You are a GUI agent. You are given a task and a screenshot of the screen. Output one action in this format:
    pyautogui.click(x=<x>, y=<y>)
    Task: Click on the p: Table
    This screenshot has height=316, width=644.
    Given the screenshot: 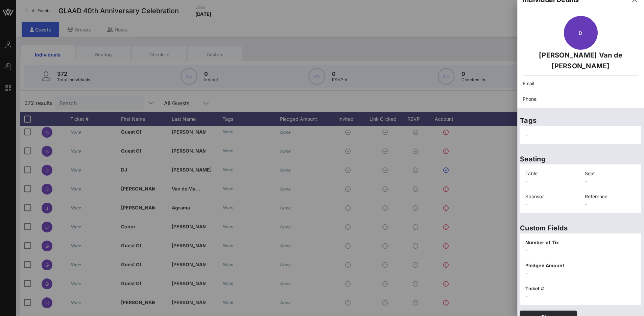 What is the action you would take?
    pyautogui.click(x=551, y=174)
    